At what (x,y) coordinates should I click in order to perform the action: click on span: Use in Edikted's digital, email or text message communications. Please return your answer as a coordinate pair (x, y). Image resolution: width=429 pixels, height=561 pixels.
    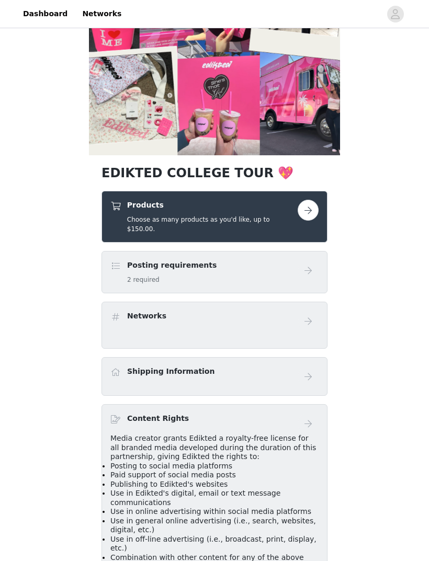
    Looking at the image, I should click on (195, 498).